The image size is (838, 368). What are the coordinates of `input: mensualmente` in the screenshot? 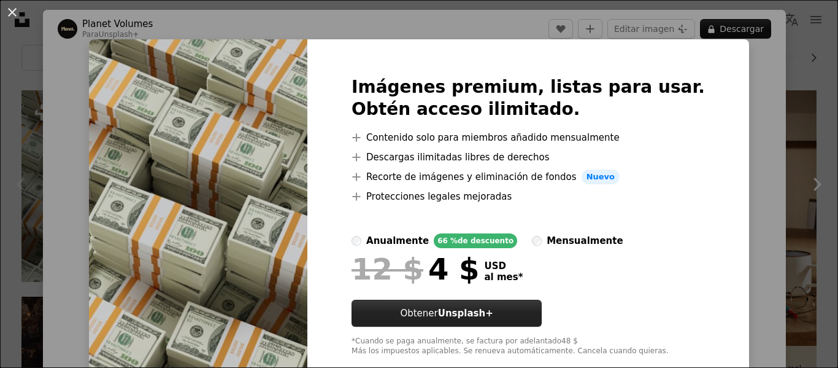 It's located at (537, 241).